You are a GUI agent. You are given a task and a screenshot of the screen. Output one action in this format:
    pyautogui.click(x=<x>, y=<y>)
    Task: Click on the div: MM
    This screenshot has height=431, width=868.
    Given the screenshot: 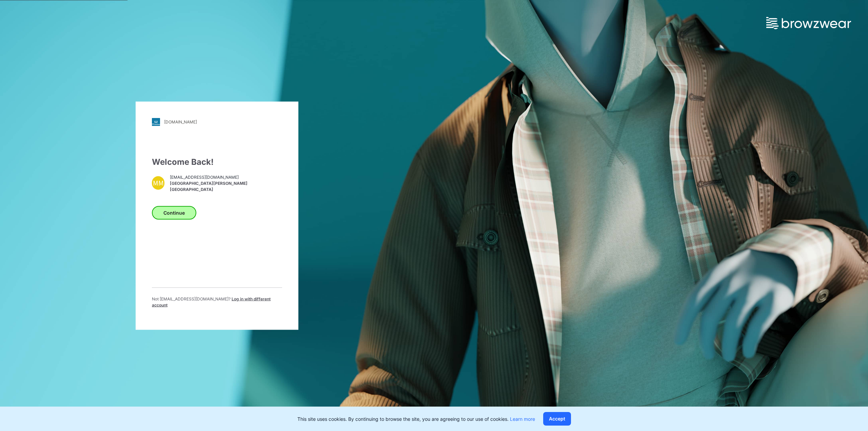 What is the action you would take?
    pyautogui.click(x=158, y=182)
    